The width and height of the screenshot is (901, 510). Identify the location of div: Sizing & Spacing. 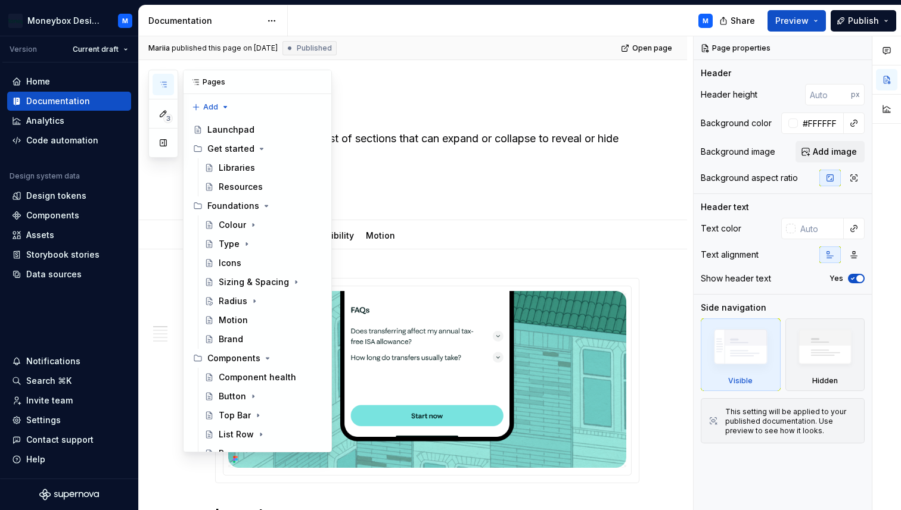
(254, 282).